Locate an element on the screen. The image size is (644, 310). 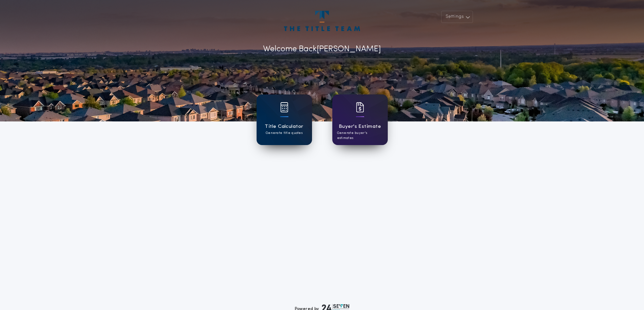
h1: Title Calculator is located at coordinates (284, 126).